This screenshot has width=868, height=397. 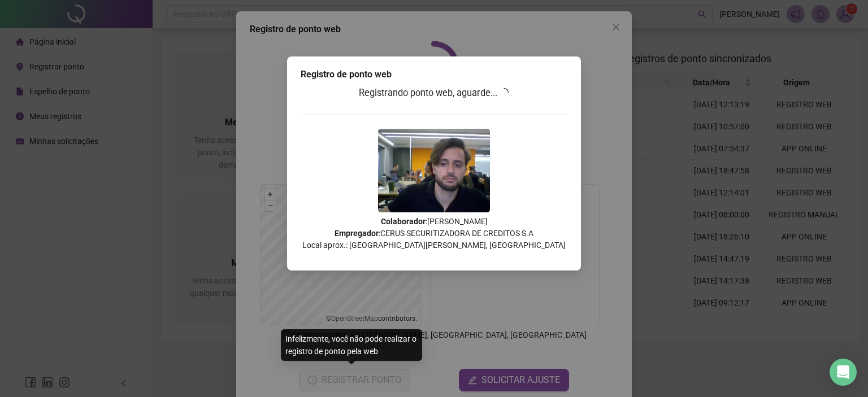 I want to click on strong: Colaborador, so click(x=403, y=221).